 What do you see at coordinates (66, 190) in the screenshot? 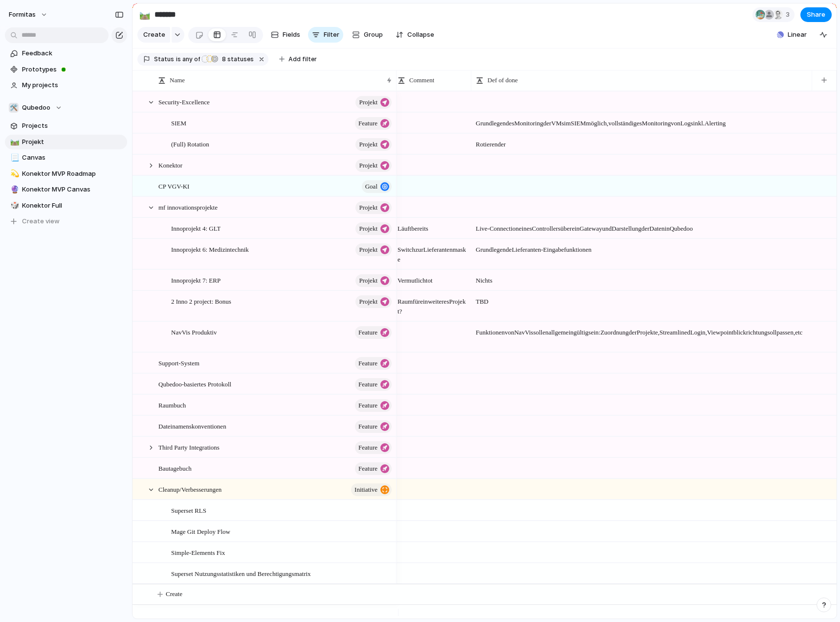
I see `div: 🔮Konektor MVP Canvas` at bounding box center [66, 190].